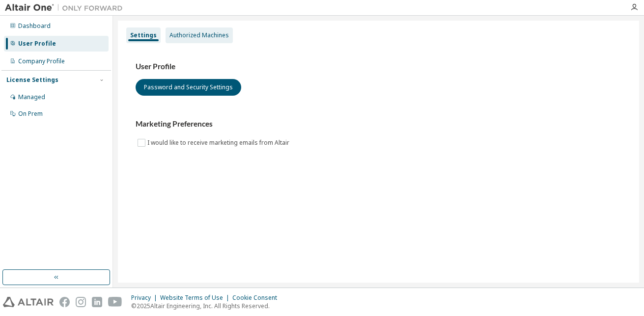  What do you see at coordinates (219, 143) in the screenshot?
I see `label: I would like to receive marketing emails from Altair` at bounding box center [219, 143].